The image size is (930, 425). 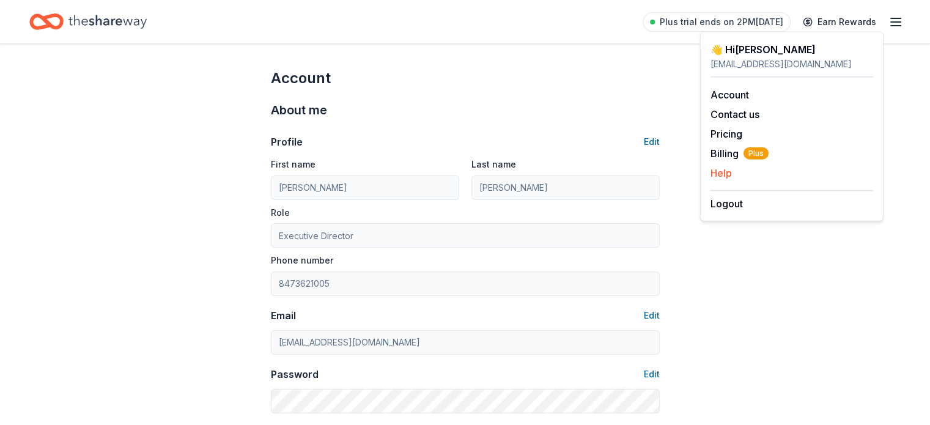 What do you see at coordinates (295, 374) in the screenshot?
I see `div: Password` at bounding box center [295, 374].